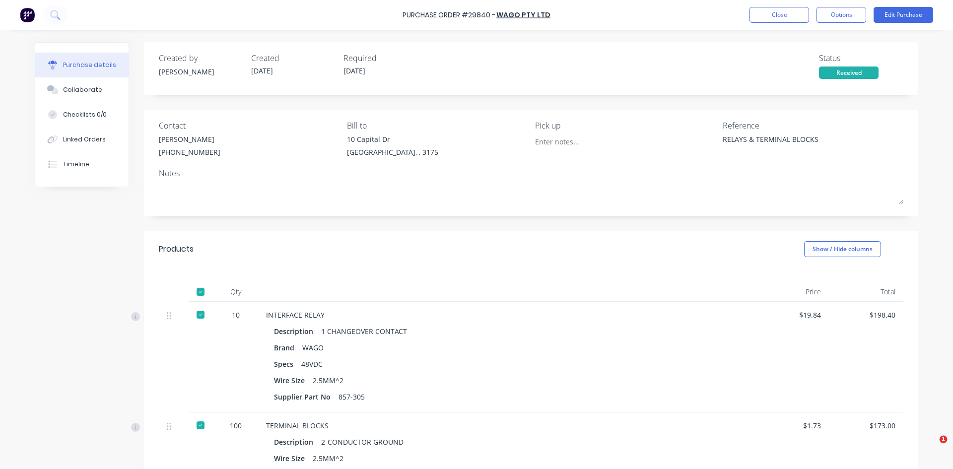  I want to click on div: Total, so click(866, 292).